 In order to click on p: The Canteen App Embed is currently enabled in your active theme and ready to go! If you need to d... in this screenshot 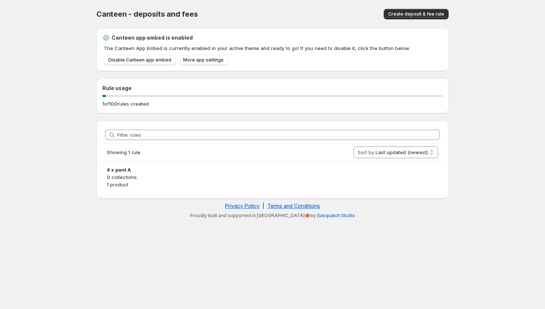, I will do `click(273, 48)`.